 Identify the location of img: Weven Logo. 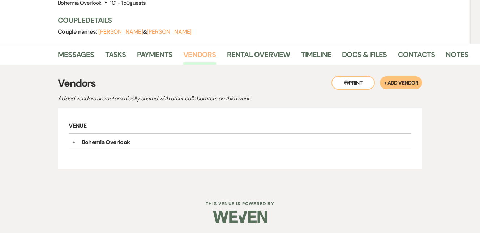
(240, 217).